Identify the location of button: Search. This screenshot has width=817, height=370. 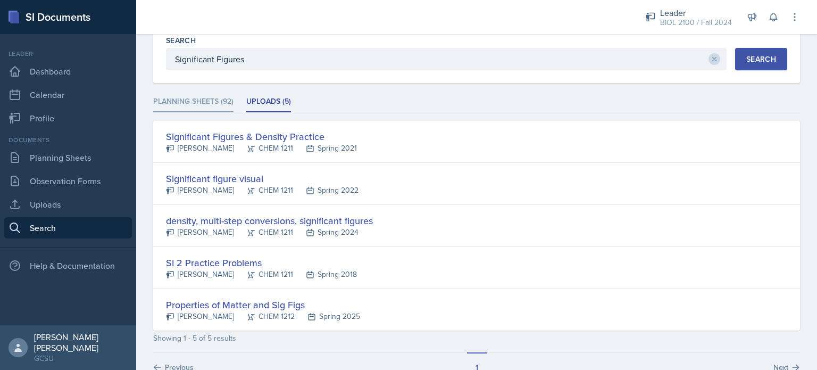
(761, 59).